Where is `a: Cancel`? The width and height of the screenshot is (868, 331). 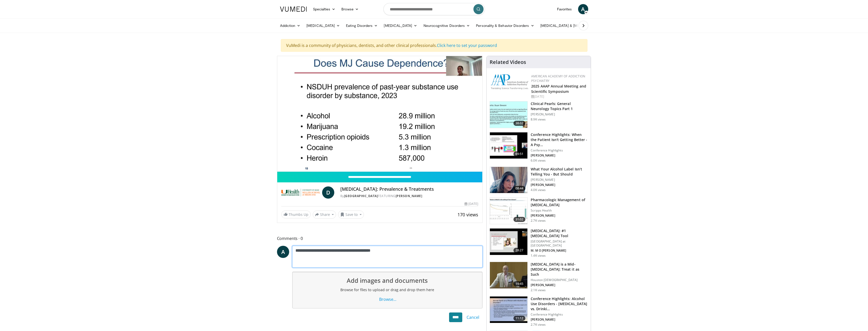 a: Cancel is located at coordinates (473, 317).